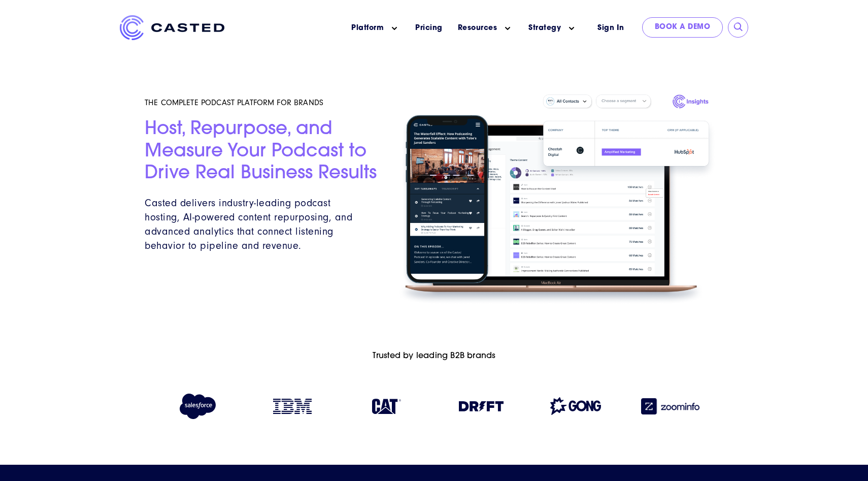  Describe the element at coordinates (292, 406) in the screenshot. I see `img: IBM logo` at that location.